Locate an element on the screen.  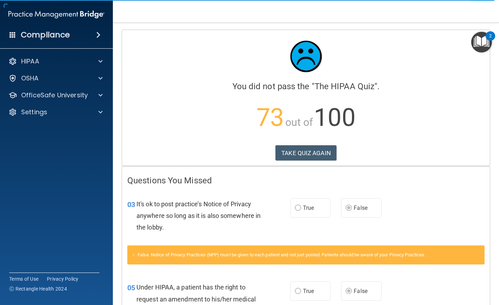
a: Settings is located at coordinates (55, 112).